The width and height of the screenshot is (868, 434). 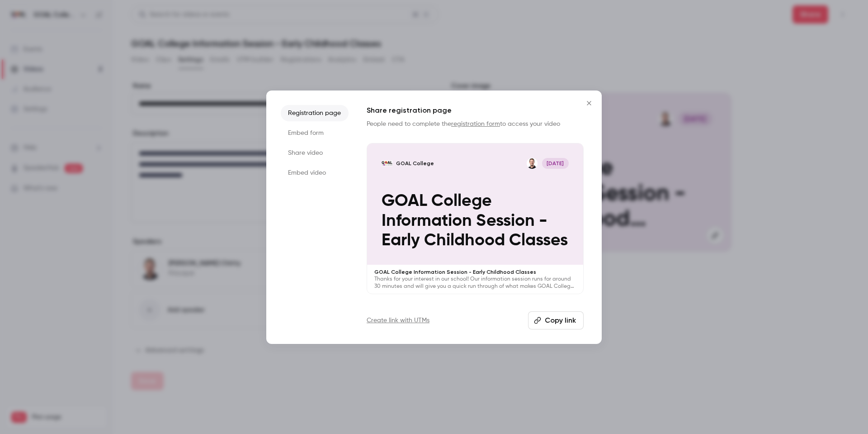 What do you see at coordinates (476, 124) in the screenshot?
I see `a: registration form` at bounding box center [476, 124].